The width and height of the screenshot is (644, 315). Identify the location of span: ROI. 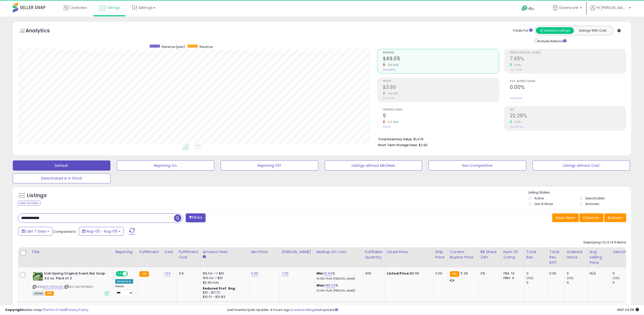
(567, 110).